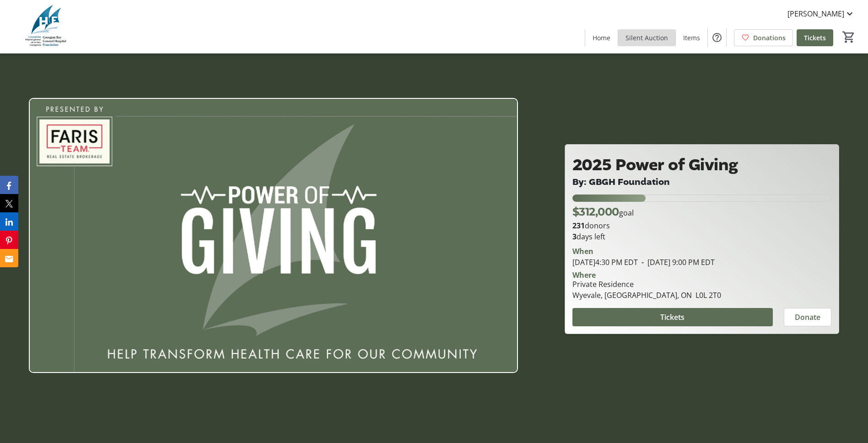  What do you see at coordinates (646, 284) in the screenshot?
I see `div: Private Residence` at bounding box center [646, 284].